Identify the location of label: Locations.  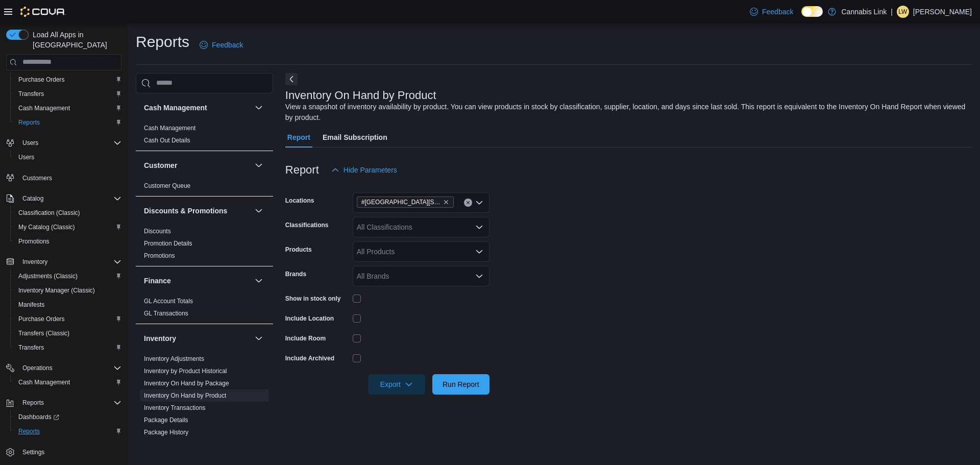
(299, 201).